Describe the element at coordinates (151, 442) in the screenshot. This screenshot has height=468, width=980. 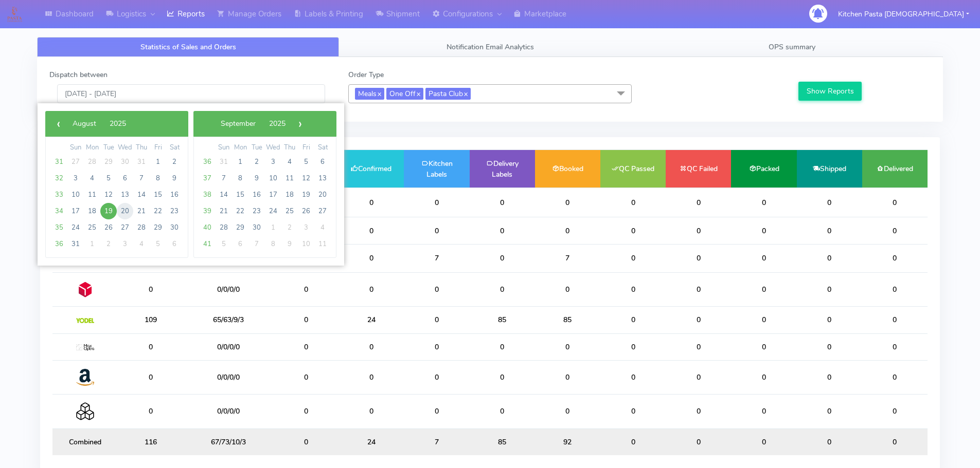
I see `td: 116` at that location.